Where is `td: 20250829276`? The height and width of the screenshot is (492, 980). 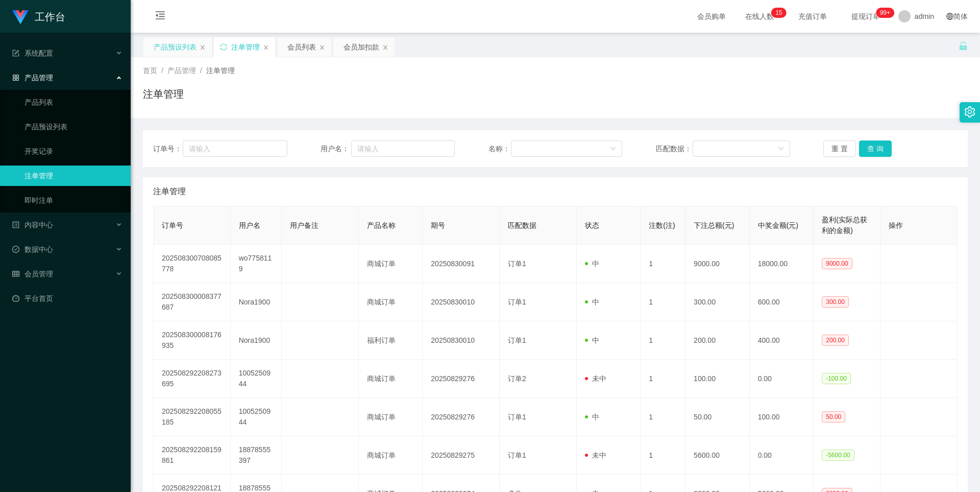 td: 20250829276 is located at coordinates (461, 379).